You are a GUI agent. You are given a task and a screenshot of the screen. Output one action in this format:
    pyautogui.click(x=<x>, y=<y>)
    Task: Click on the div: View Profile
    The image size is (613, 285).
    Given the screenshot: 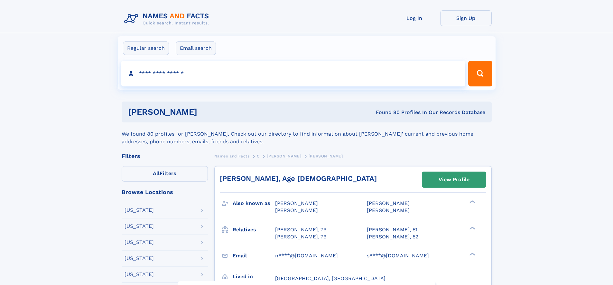 What is the action you would take?
    pyautogui.click(x=454, y=180)
    